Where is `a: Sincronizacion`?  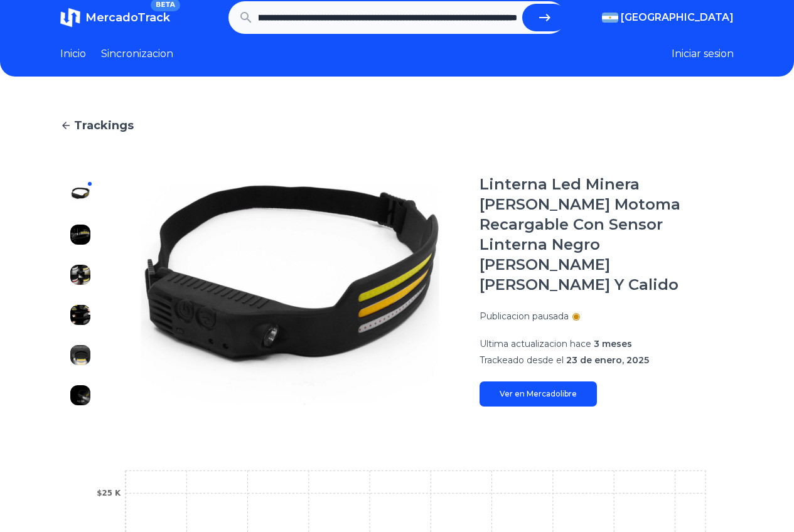 a: Sincronizacion is located at coordinates (137, 54).